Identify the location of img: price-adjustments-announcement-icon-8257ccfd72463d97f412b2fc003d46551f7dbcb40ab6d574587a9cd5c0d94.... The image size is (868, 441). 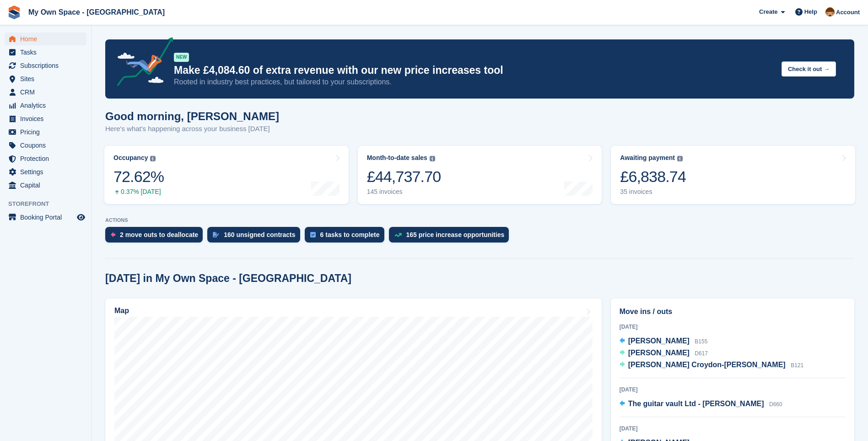
(142, 64).